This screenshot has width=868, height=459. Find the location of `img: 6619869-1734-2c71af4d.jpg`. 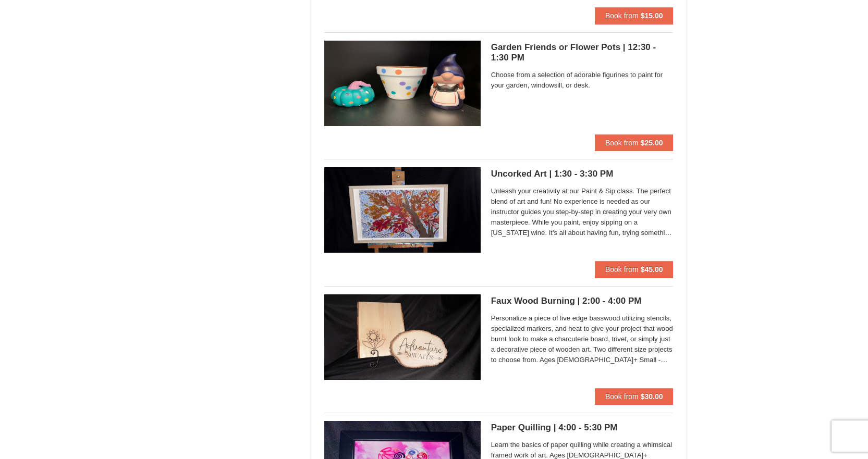

img: 6619869-1734-2c71af4d.jpg is located at coordinates (402, 210).